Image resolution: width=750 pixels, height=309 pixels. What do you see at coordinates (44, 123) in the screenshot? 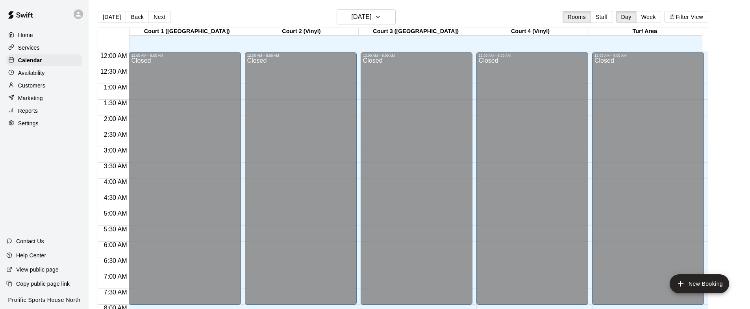
I see `div: Settings` at bounding box center [44, 123].